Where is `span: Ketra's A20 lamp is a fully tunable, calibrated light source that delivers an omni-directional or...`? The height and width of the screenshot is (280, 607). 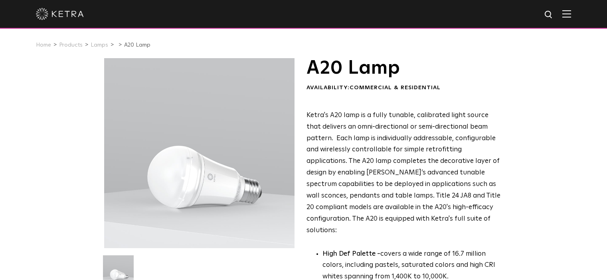
span: Ketra's A20 lamp is a fully tunable, calibrated light source that delivers an omni-directional or... is located at coordinates (403, 173).